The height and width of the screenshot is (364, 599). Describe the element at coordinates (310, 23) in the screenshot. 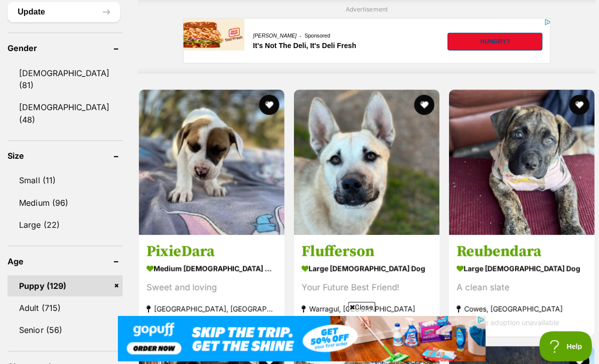

I see `a: Hungry?` at that location.